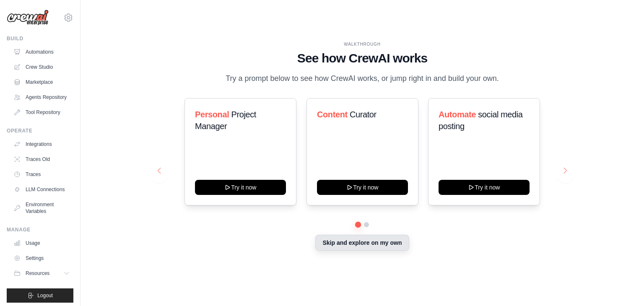 This screenshot has height=306, width=644. What do you see at coordinates (362, 243) in the screenshot?
I see `button: Skip and explore on my own` at bounding box center [362, 243].